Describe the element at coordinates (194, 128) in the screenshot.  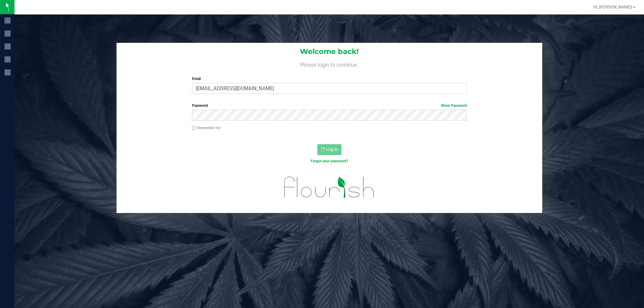
I see `input: Remember me` at that location.